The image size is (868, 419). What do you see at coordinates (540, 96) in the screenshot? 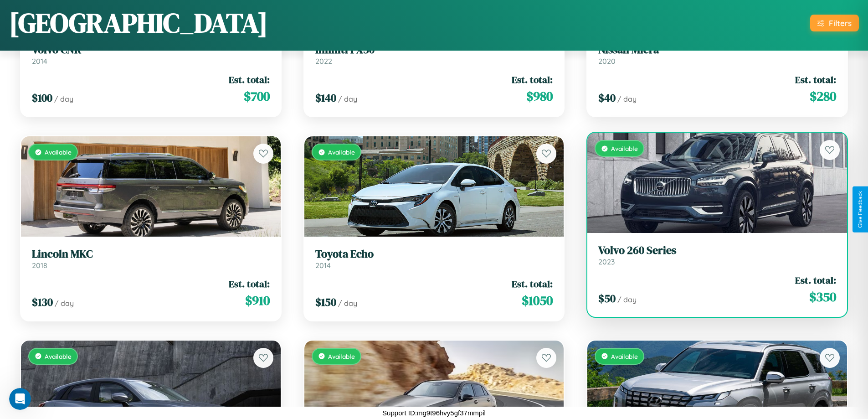
I see `span: $ 980` at bounding box center [540, 96].